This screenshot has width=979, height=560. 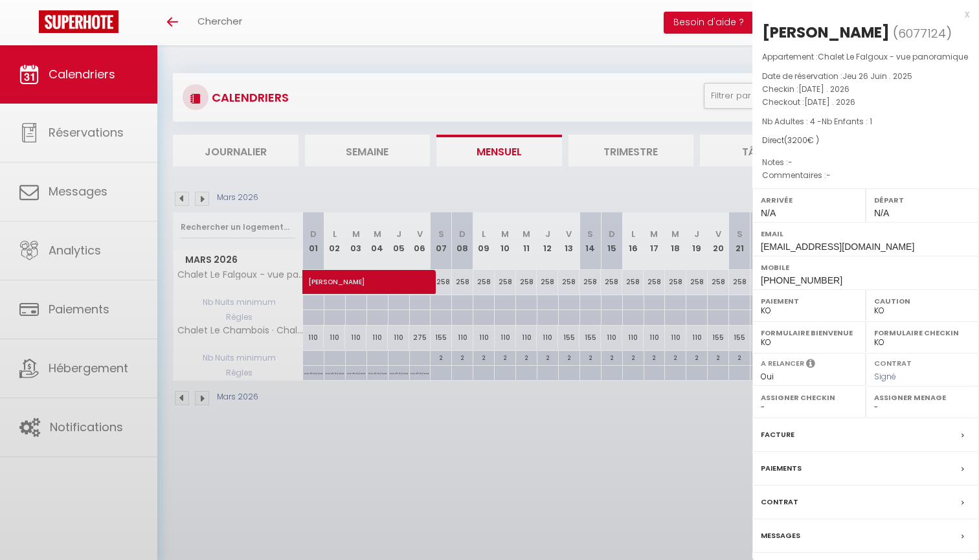 What do you see at coordinates (866, 234) in the screenshot?
I see `label: Email` at bounding box center [866, 234].